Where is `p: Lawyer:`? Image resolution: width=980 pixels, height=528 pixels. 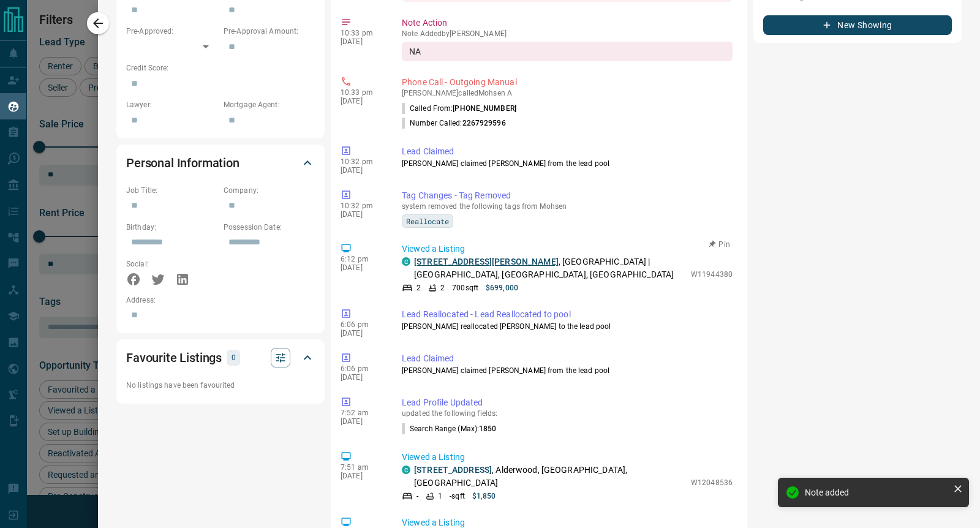
p: Lawyer: is located at coordinates (172, 105).